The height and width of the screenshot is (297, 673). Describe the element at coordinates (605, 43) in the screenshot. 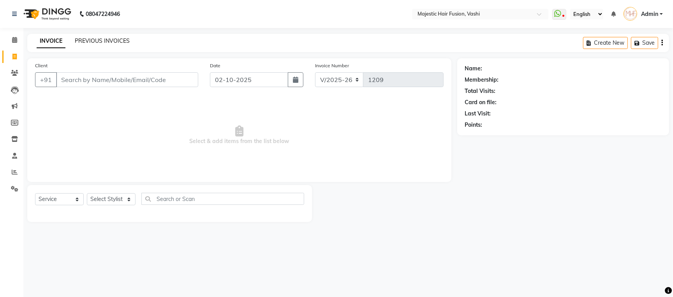

I see `button: Create New` at that location.